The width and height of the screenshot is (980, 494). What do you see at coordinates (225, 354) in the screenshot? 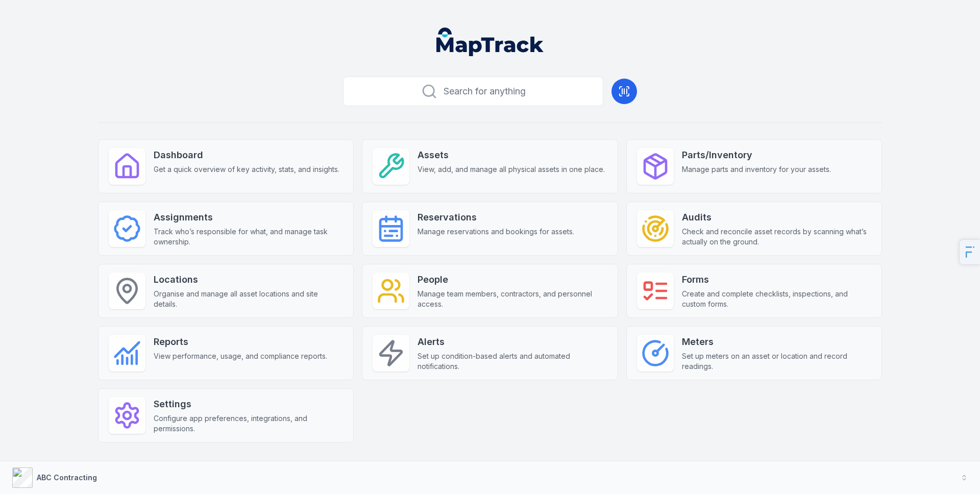
I see `a: ReportsView performance, usage, and compliance reports.` at bounding box center [225, 354].